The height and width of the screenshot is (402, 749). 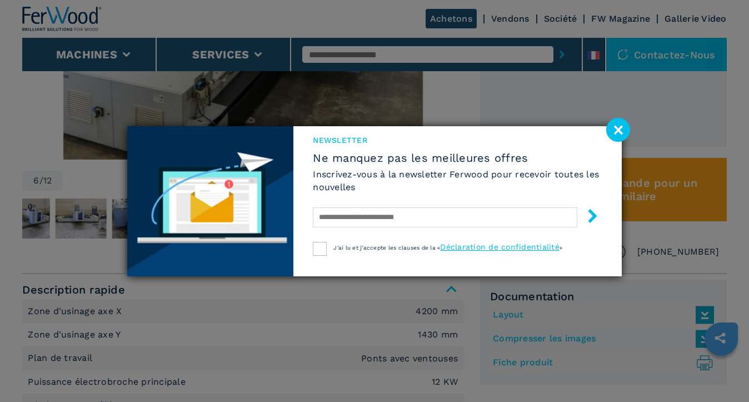 I want to click on button: submit-button, so click(x=587, y=217).